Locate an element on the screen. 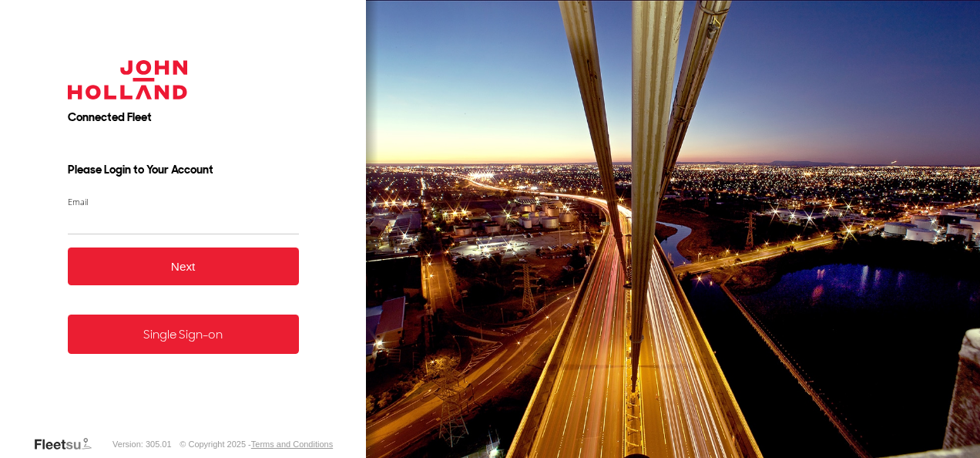 Image resolution: width=980 pixels, height=458 pixels. a: Visit our Website is located at coordinates (69, 444).